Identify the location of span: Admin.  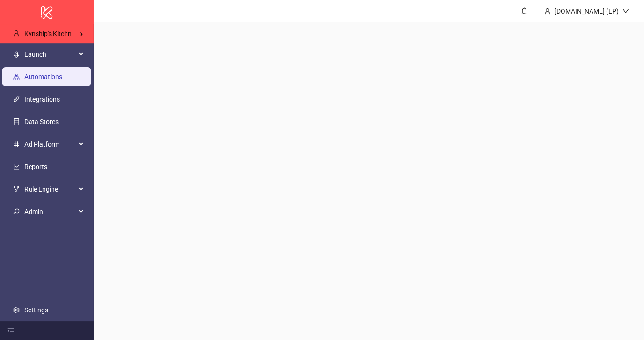
(50, 211).